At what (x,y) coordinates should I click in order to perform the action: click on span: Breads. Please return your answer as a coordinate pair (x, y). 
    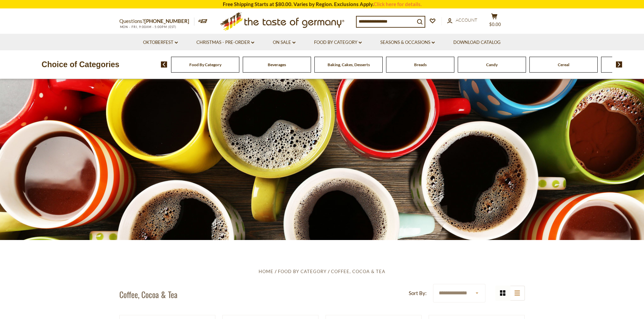
    Looking at the image, I should click on (421, 64).